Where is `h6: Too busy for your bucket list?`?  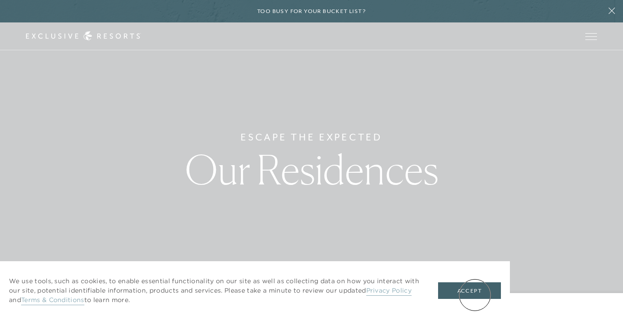
h6: Too busy for your bucket list? is located at coordinates (311, 11).